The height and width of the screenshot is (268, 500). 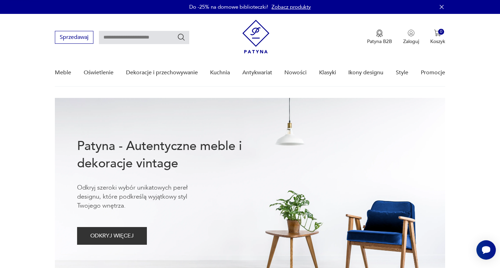 I want to click on a: Ikona medaluPatyna B2B, so click(x=380, y=37).